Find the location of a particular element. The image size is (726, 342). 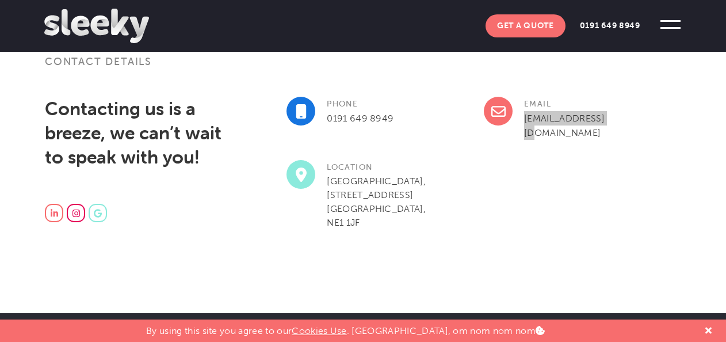

img: envelope-regular.svg is located at coordinates (498, 111).